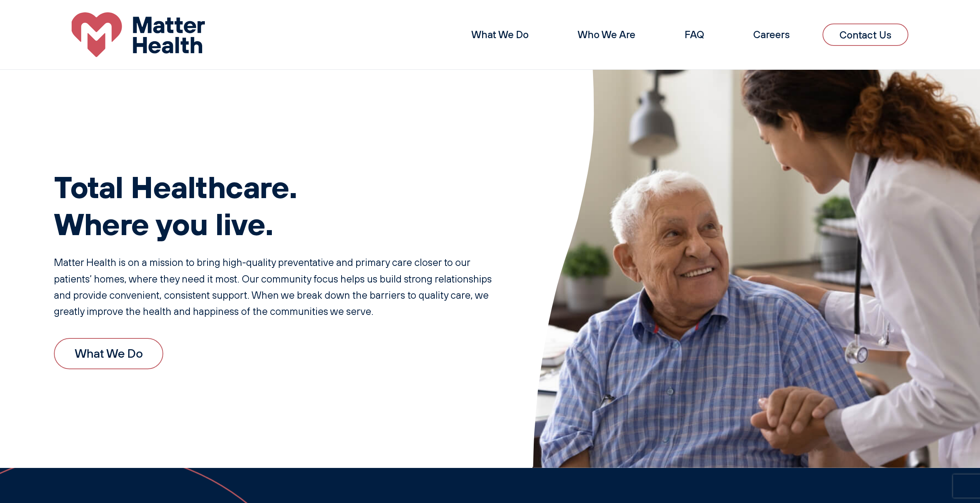 The image size is (980, 503). I want to click on p: Matter Health is on a mission to bring high-quality preventative and primary care closer to our p..., so click(278, 287).